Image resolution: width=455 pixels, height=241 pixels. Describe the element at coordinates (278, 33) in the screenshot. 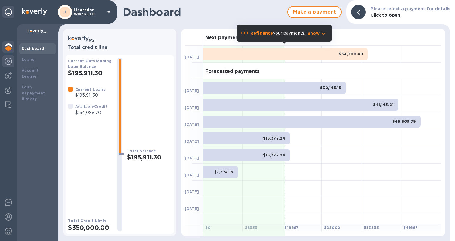

I see `p: your payments.` at that location.